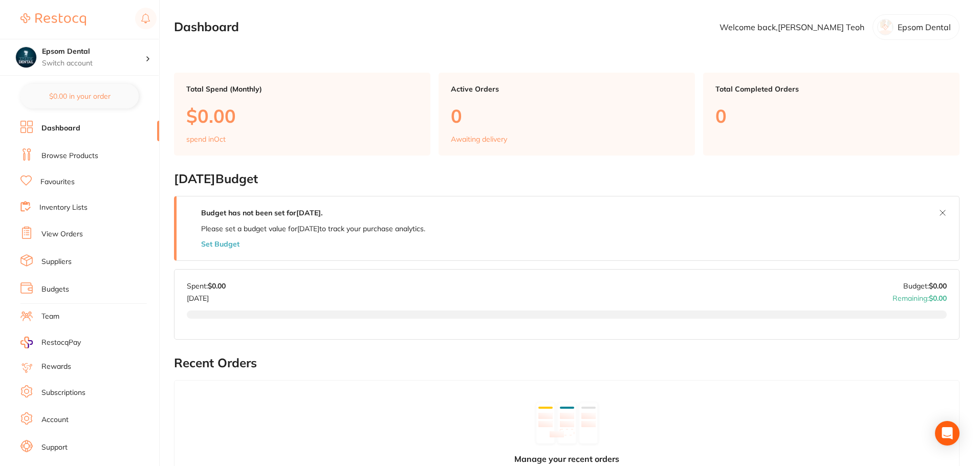 Image resolution: width=980 pixels, height=466 pixels. What do you see at coordinates (53, 19) in the screenshot?
I see `img: Restocq Logo` at bounding box center [53, 19].